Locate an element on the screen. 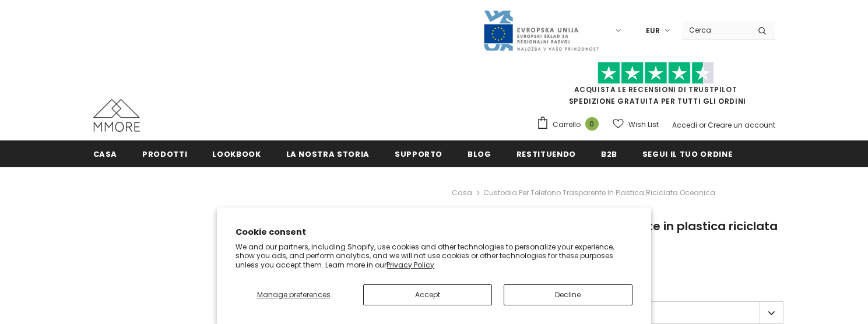  span: or is located at coordinates (702, 124).